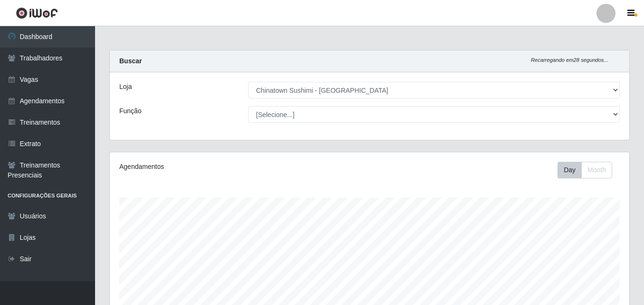  What do you see at coordinates (126, 87) in the screenshot?
I see `label: Loja` at bounding box center [126, 87].